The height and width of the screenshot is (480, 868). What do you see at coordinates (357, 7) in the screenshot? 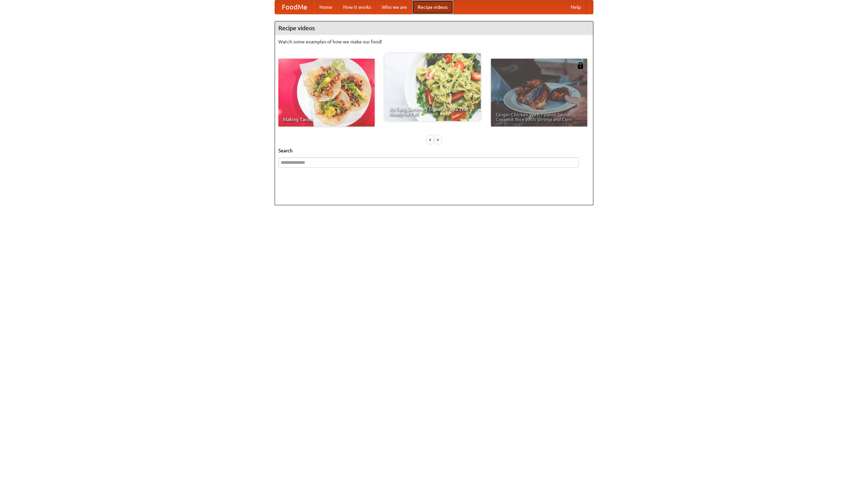
I see `a: How it works` at bounding box center [357, 7].